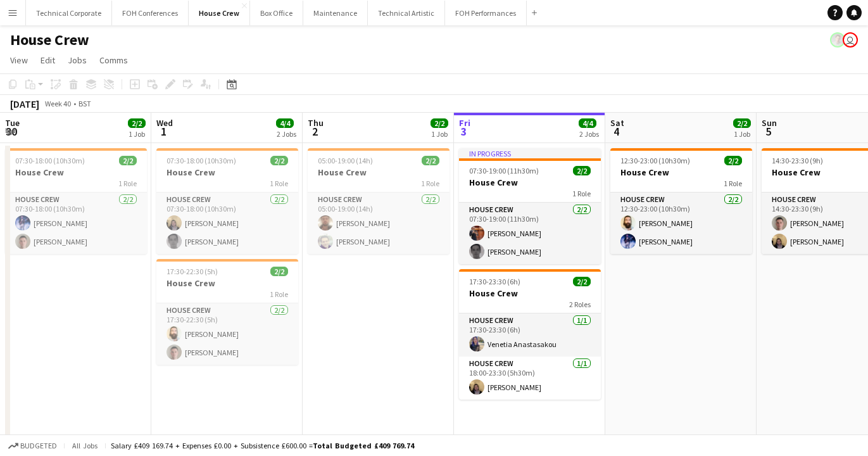  I want to click on button: Maintenance, so click(335, 12).